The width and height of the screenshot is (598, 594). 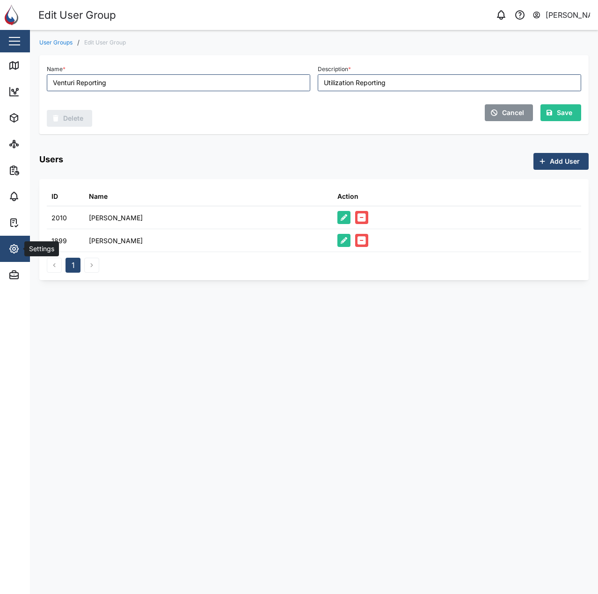 I want to click on div: 2010, so click(x=59, y=218).